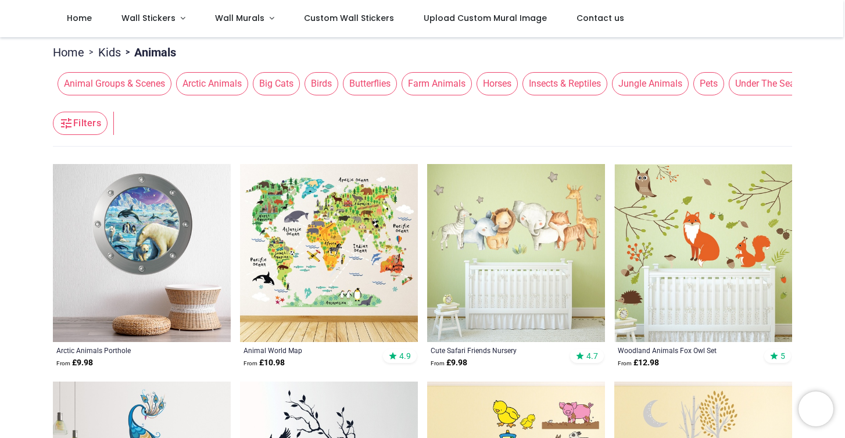 Image resolution: width=845 pixels, height=438 pixels. I want to click on span: Pets, so click(709, 84).